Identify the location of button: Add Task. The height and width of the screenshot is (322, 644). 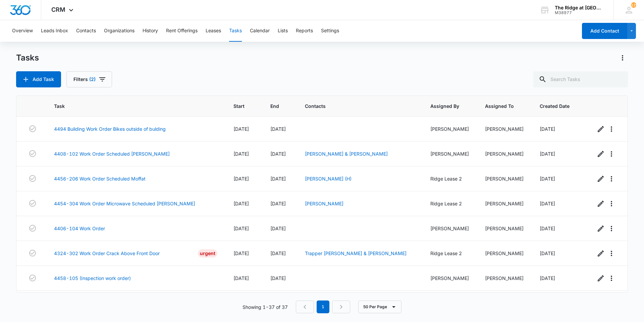
(39, 79).